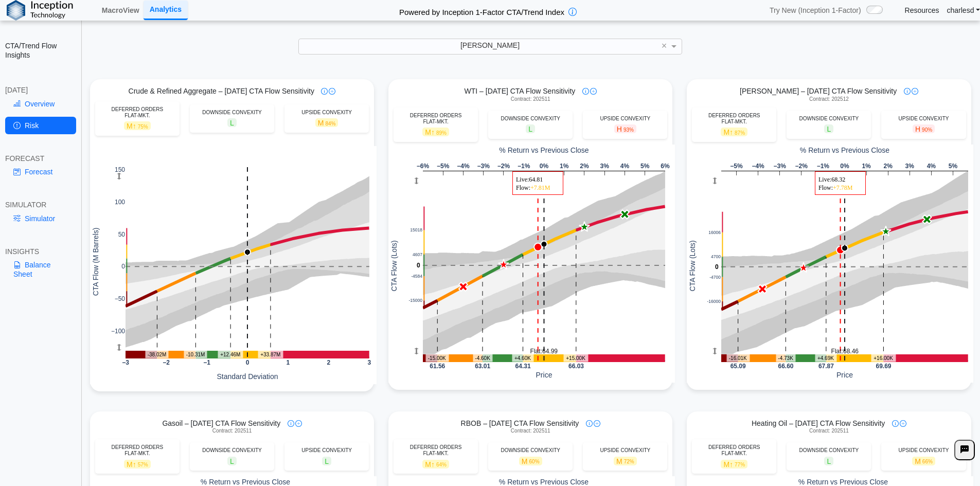  Describe the element at coordinates (41, 50) in the screenshot. I see `h2: CTA/Trend Flow Insights` at that location.